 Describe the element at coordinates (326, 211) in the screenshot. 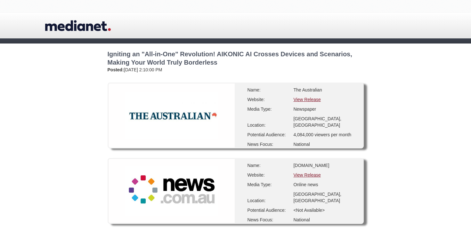

I see `div: <Not Available>` at that location.